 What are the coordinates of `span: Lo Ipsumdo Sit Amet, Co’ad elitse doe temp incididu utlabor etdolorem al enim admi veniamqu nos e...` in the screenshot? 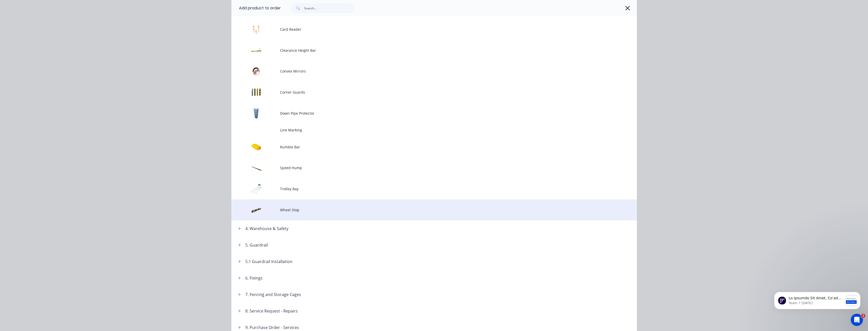 It's located at (49, 160).